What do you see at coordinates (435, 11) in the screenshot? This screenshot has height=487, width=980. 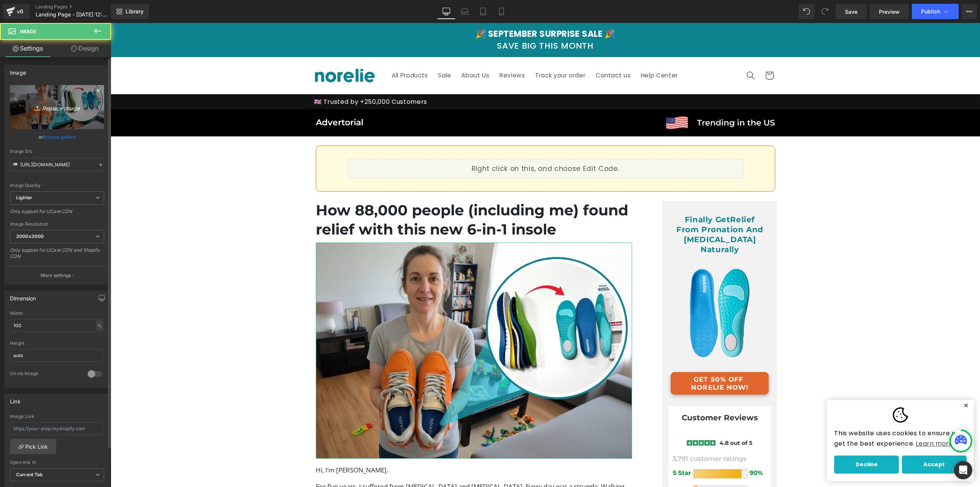 I see `div: 🎉 SEPTEMBER SURPRISE SALE 🎉` at bounding box center [435, 11].